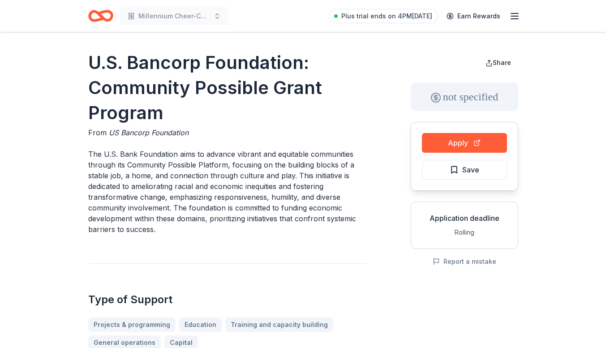 The width and height of the screenshot is (606, 348). What do you see at coordinates (279, 325) in the screenshot?
I see `a: Training and capacity building` at bounding box center [279, 325].